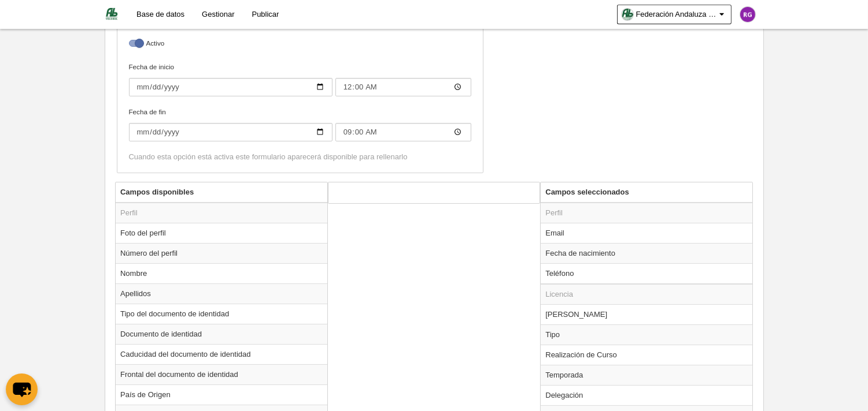 The width and height of the screenshot is (868, 411). Describe the element at coordinates (222, 294) in the screenshot. I see `td: Apellidos` at that location.